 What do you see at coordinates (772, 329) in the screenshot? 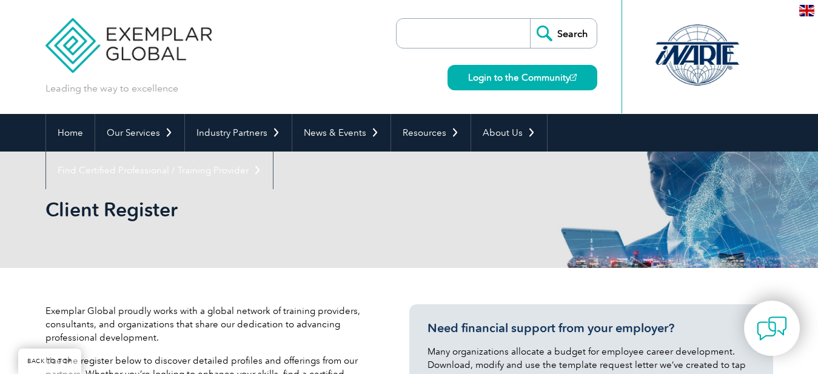
I see `img: contact-chat.png` at bounding box center [772, 329].